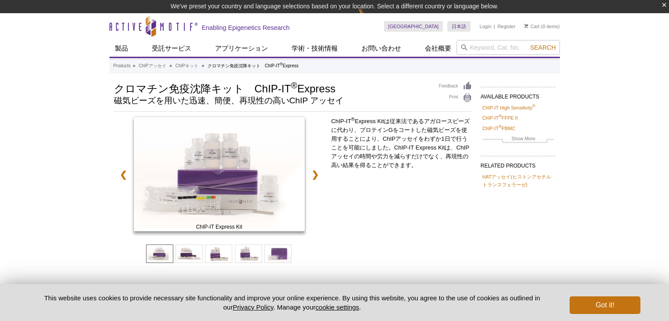 The height and width of the screenshot is (321, 669). What do you see at coordinates (518, 94) in the screenshot?
I see `h2: AVAILABLE PRODUCTS` at bounding box center [518, 94].